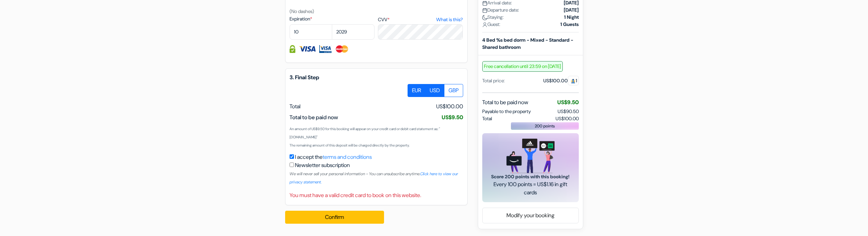  Describe the element at coordinates (573, 81) in the screenshot. I see `span: 1` at that location.